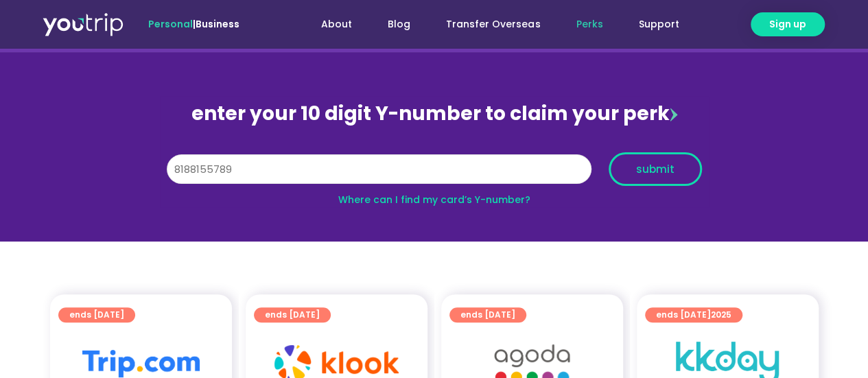  I want to click on a: Blog, so click(399, 24).